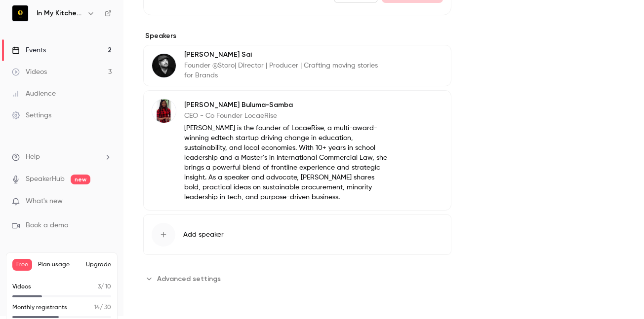 This screenshot has width=644, height=319. I want to click on p: / 10, so click(104, 288).